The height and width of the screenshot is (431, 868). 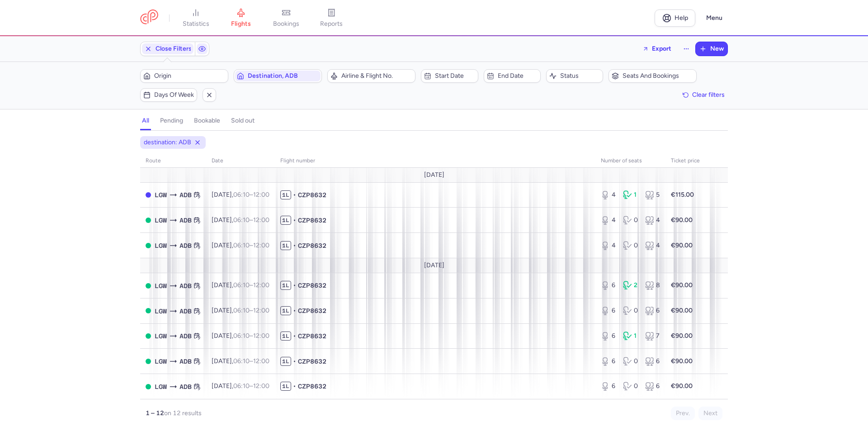 I want to click on a: statistics, so click(x=196, y=18).